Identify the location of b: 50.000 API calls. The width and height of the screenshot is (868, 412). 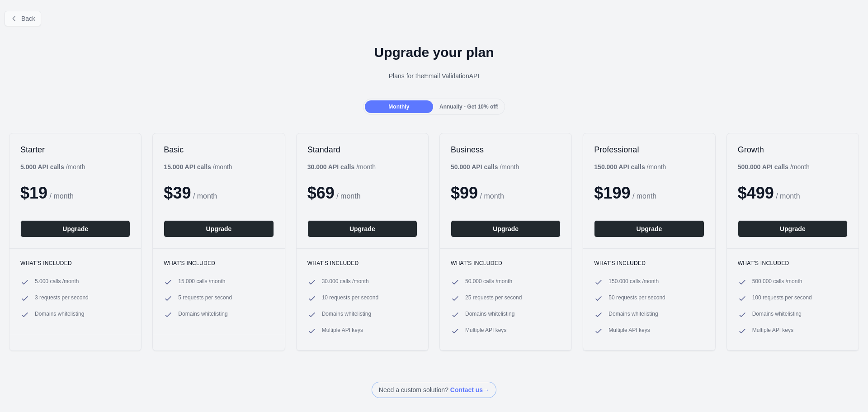
(474, 167).